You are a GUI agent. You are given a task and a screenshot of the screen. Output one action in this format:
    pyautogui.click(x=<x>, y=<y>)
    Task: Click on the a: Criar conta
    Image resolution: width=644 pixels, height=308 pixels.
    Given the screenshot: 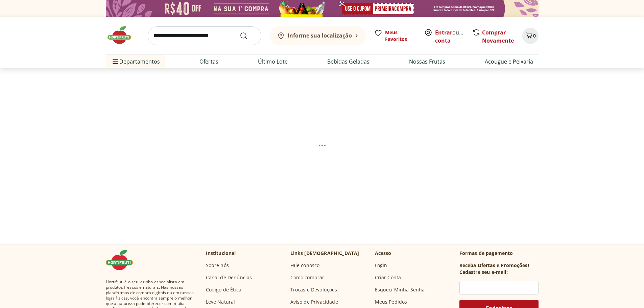 What is the action you would take?
    pyautogui.click(x=453, y=37)
    